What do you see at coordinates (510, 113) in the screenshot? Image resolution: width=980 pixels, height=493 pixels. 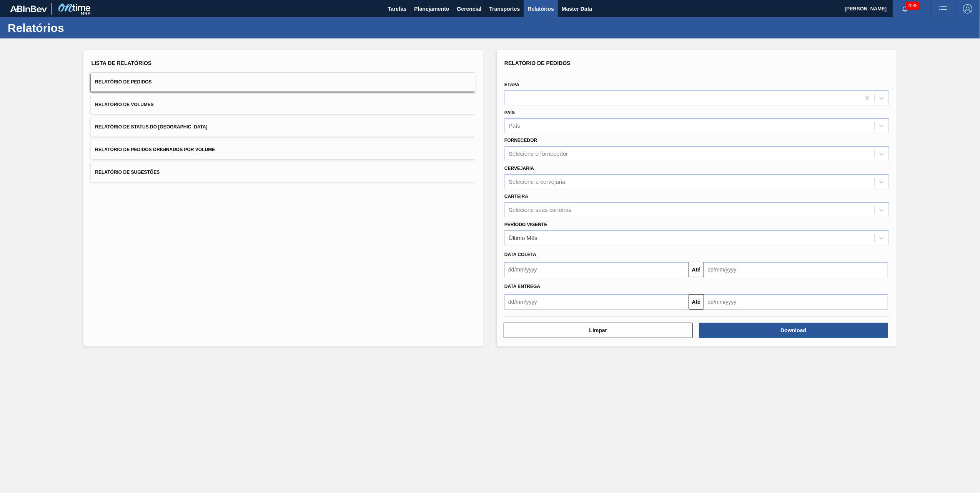 I see `label: País` at bounding box center [510, 113].